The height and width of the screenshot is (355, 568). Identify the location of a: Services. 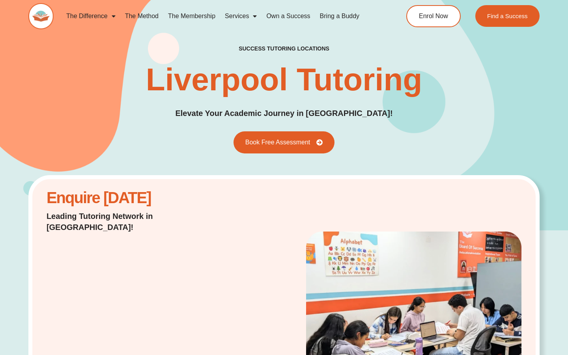
(240, 16).